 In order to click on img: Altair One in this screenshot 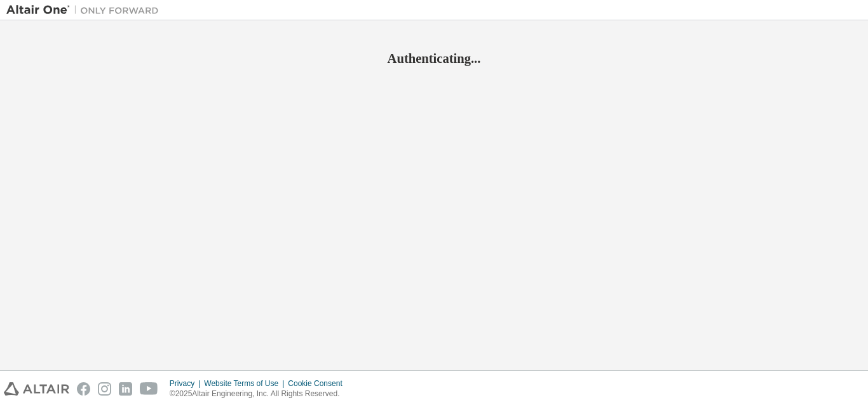, I will do `click(86, 11)`.